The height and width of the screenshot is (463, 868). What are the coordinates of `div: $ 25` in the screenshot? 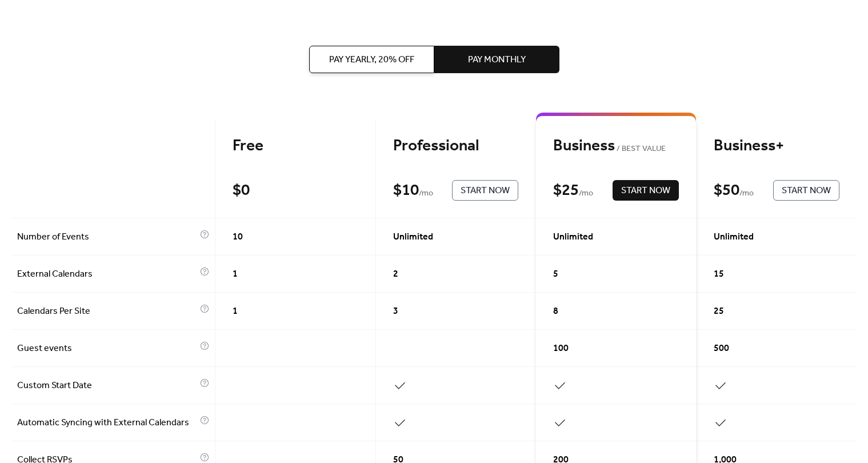 It's located at (566, 190).